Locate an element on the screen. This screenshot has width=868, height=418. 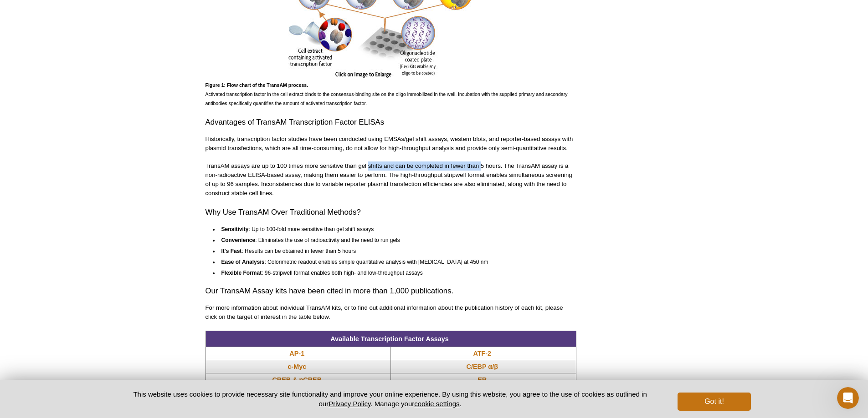
strong: It's Fast is located at coordinates (231, 251).